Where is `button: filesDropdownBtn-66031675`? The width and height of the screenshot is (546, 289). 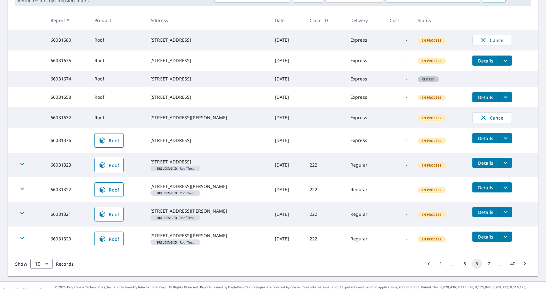 button: filesDropdownBtn-66031675 is located at coordinates (505, 61).